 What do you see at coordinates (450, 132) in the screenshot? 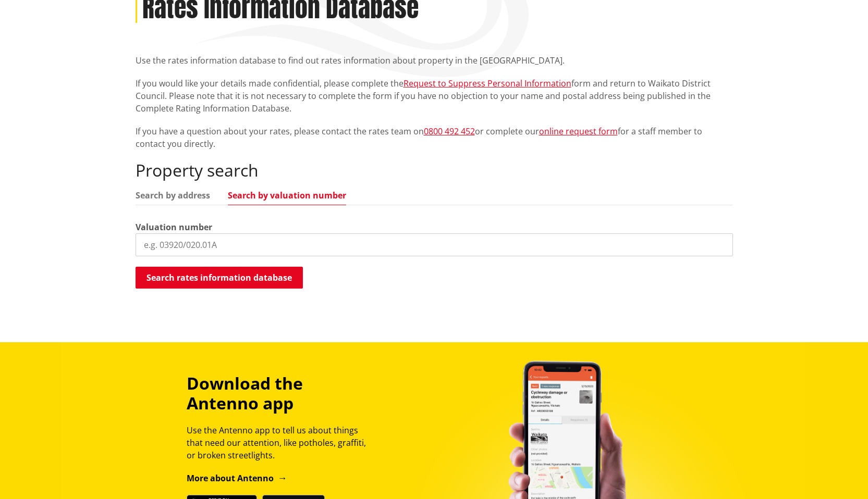
I see `a: 0800 492 452` at bounding box center [450, 132].